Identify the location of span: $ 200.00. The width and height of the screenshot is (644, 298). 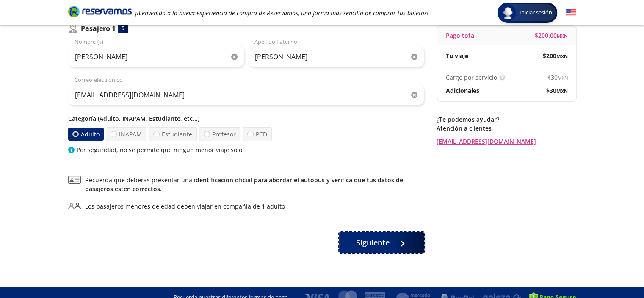
(551, 35).